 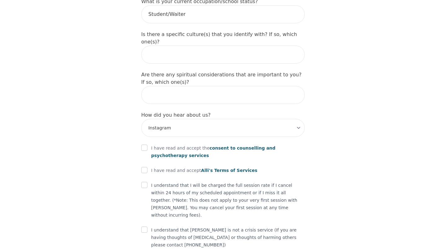 I want to click on span: Alli's Terms of Services, so click(x=229, y=170).